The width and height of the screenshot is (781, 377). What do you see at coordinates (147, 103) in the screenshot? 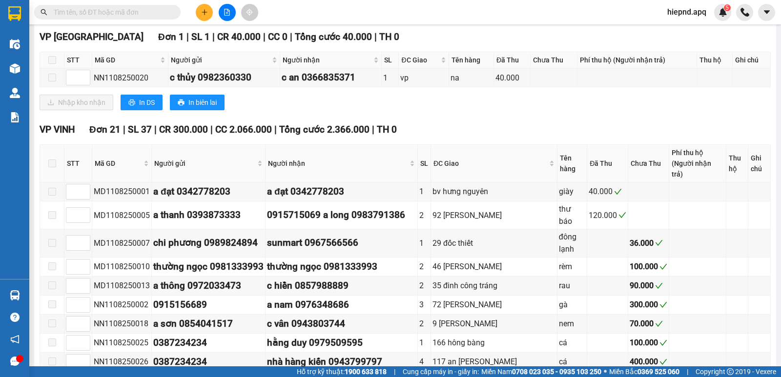
I see `span: In DS` at bounding box center [147, 103].